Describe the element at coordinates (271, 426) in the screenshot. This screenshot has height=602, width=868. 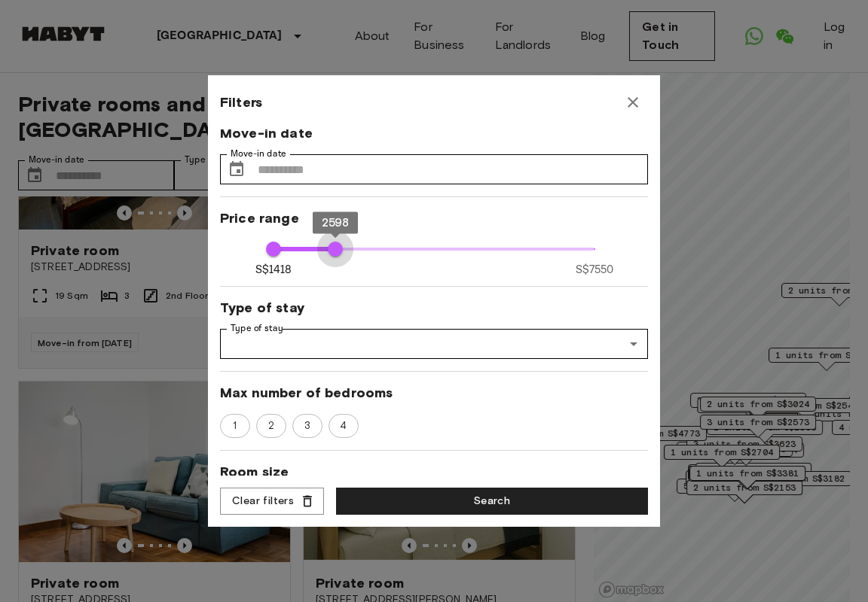
I see `div: 2` at that location.